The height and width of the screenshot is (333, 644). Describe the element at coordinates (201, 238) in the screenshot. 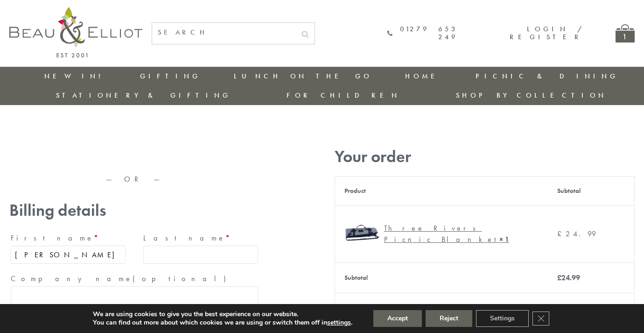

I see `label: Last name` at that location.